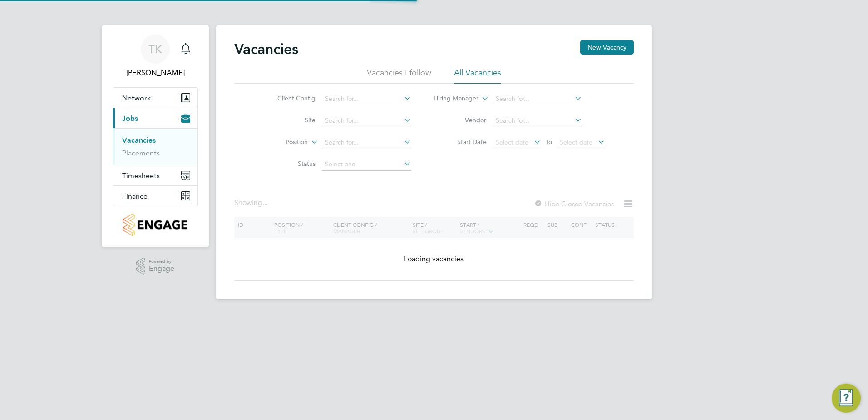 The image size is (868, 420). Describe the element at coordinates (549, 142) in the screenshot. I see `span: To` at that location.